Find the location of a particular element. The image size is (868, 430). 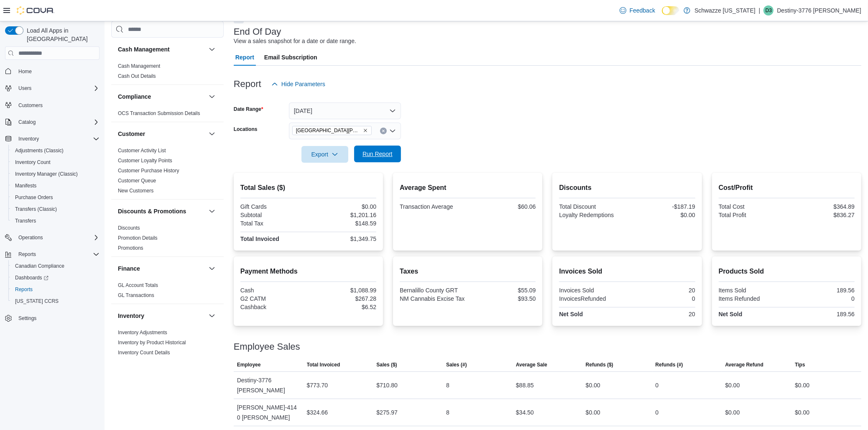

h2: Payment Methods is located at coordinates (308, 272).